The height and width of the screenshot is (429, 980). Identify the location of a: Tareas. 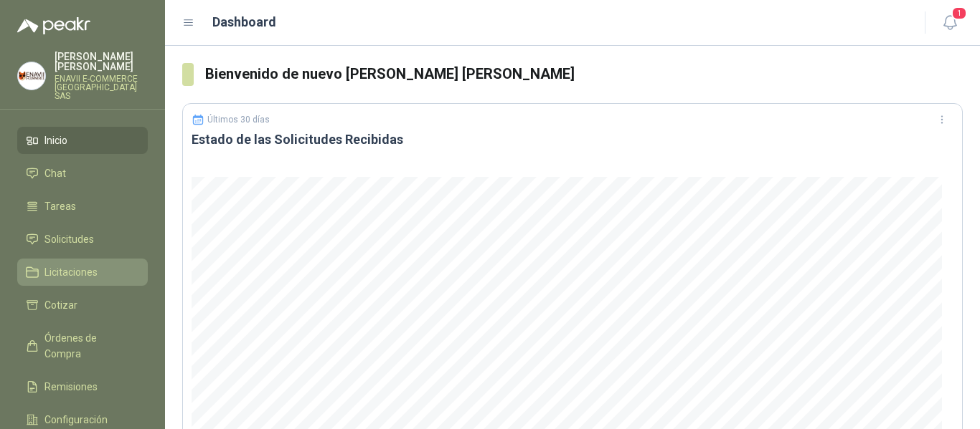
(83, 206).